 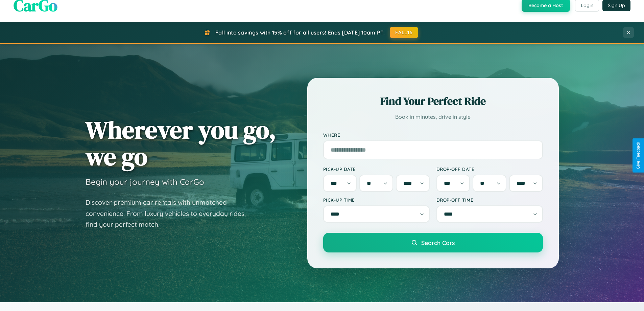 What do you see at coordinates (404, 32) in the screenshot?
I see `button: FALL15` at bounding box center [404, 32].